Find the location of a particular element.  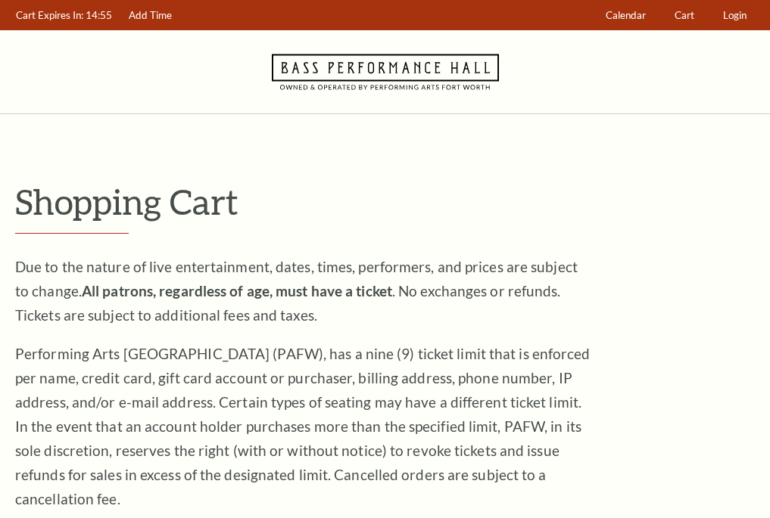

a: Login is located at coordinates (735, 15).